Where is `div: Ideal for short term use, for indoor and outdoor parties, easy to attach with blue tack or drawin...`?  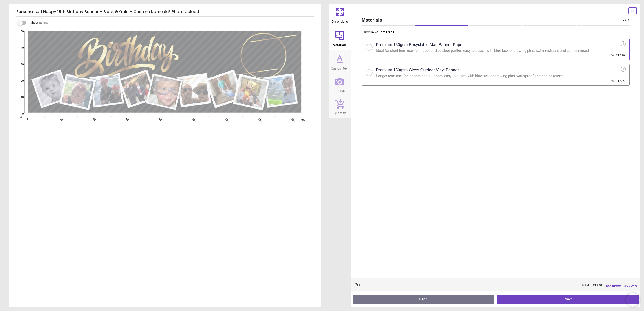 div: Ideal for short term use, for indoor and outdoor parties, easy to attach with blue tack or drawin... is located at coordinates (499, 51).